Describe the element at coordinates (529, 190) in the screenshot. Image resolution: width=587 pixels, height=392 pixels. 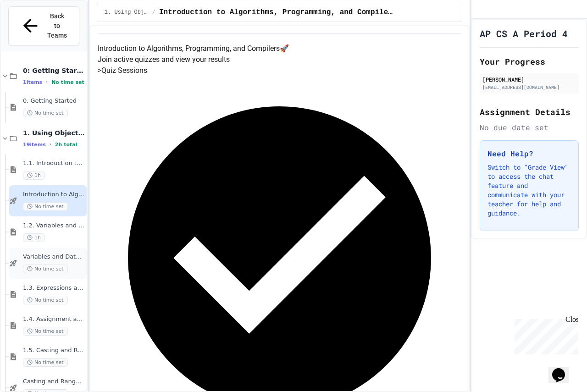
I see `p: Switch to "Grade View" to access the chat feature and communicate with your teacher for help and ...` at that location.